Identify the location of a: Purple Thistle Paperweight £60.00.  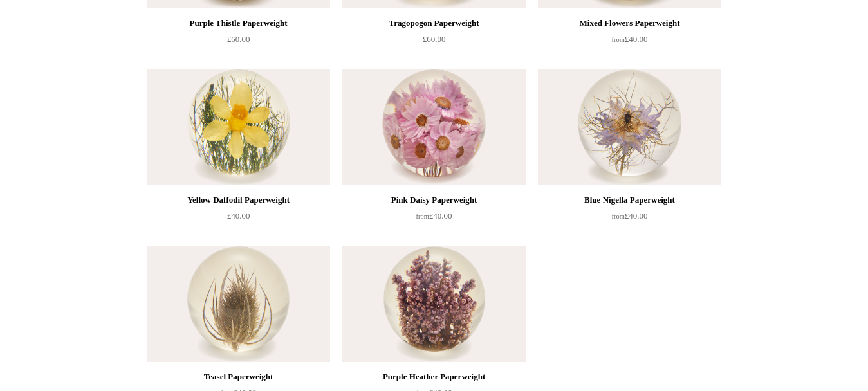
(239, 42).